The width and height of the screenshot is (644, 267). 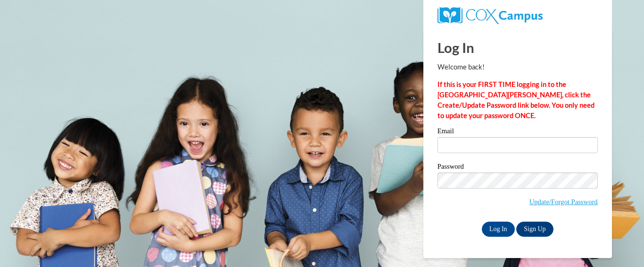 I want to click on img: COX Campus, so click(x=490, y=16).